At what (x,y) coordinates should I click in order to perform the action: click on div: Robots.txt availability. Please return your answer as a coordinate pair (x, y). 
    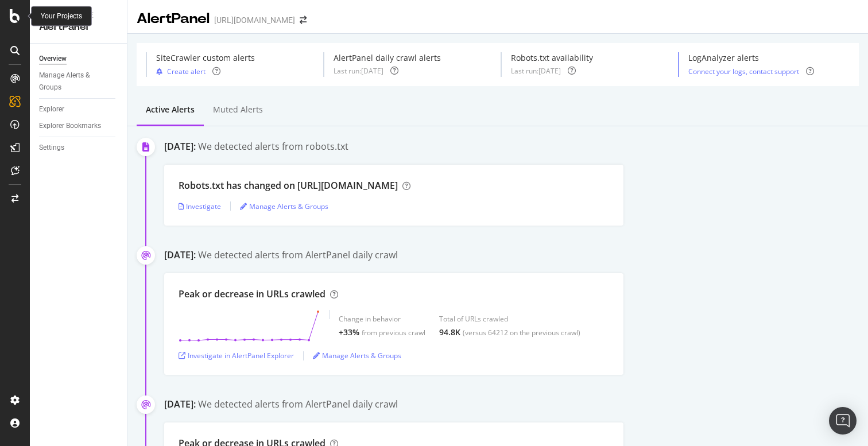
    Looking at the image, I should click on (551, 58).